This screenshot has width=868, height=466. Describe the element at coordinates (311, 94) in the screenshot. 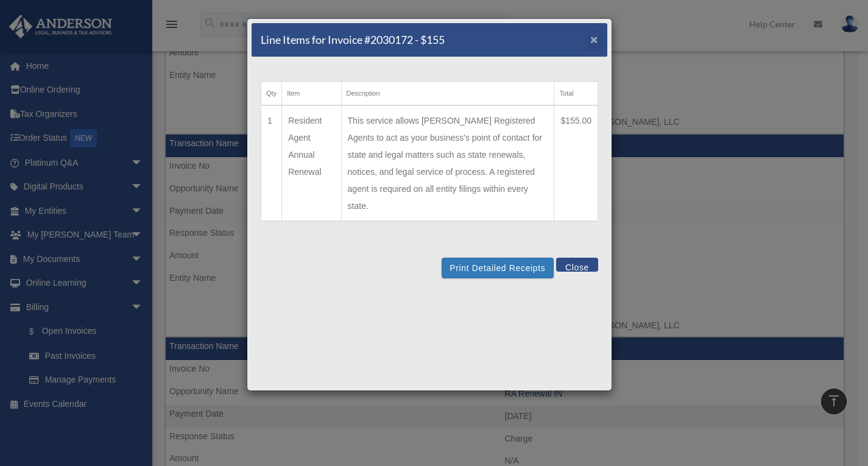

I see `th: Item` at that location.